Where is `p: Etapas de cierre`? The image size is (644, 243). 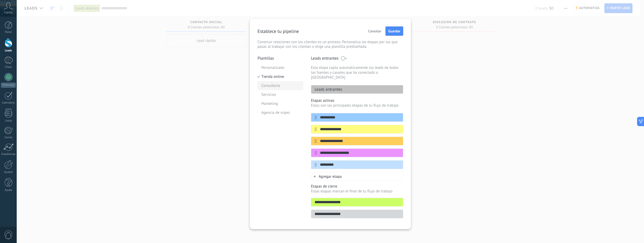
p: Etapas de cierre is located at coordinates (357, 187).